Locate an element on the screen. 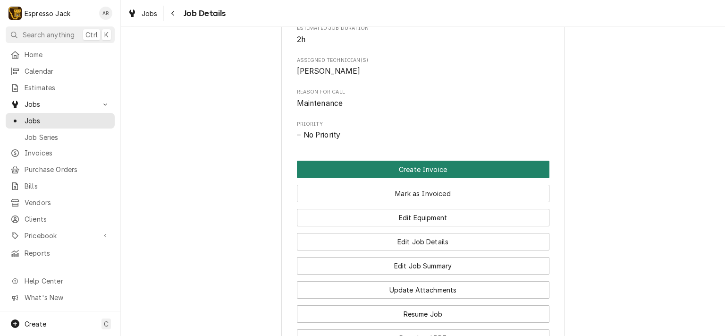 The image size is (725, 336). span: C is located at coordinates (106, 324).